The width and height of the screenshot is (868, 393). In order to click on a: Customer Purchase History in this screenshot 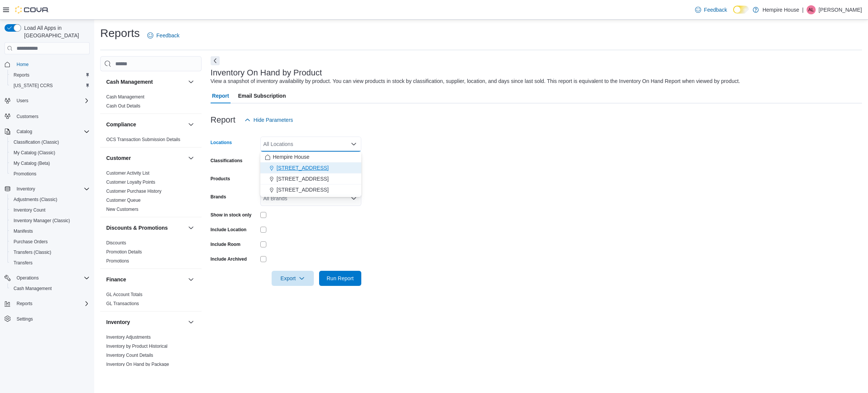, I will do `click(134, 191)`.